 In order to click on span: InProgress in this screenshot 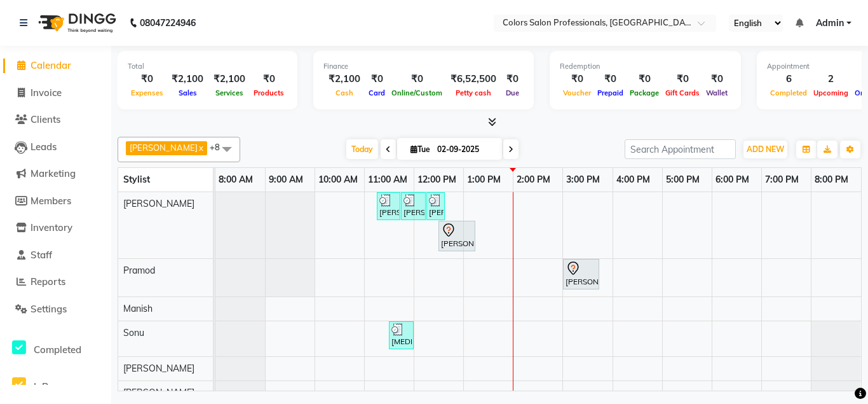, I will do `click(57, 386)`.